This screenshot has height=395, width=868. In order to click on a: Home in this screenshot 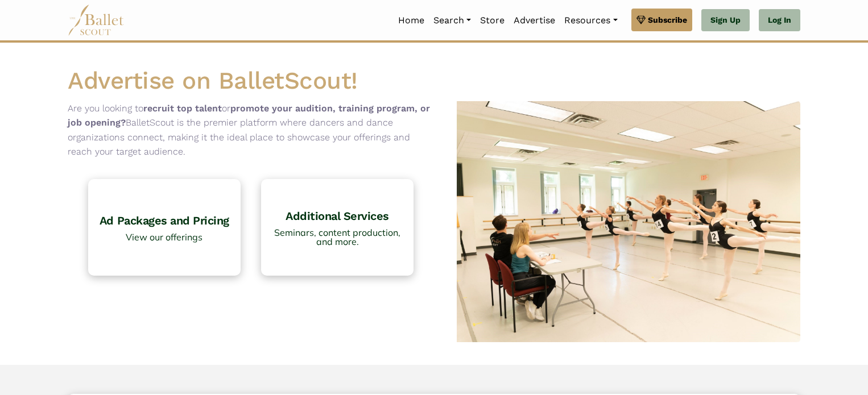, I will do `click(411, 21)`.